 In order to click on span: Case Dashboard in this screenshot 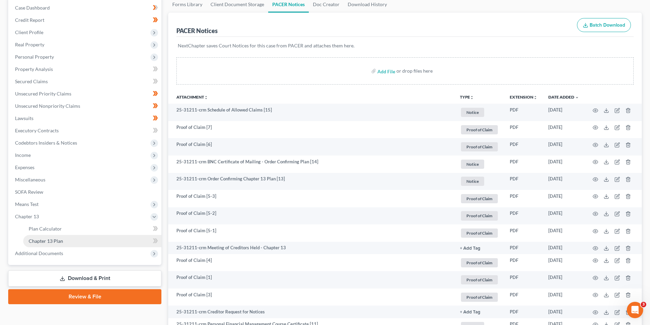, I will do `click(32, 8)`.